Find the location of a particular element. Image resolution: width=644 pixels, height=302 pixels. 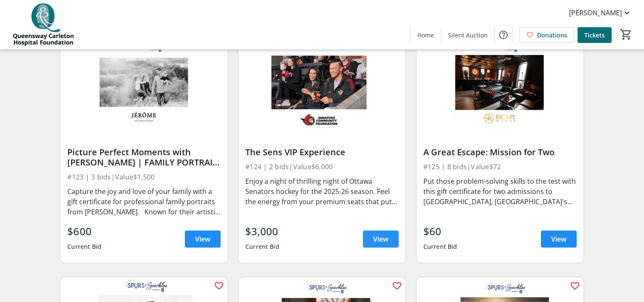

div: Capture the joy and love of your family with a gift certificate for professional family portraits... is located at coordinates (144, 202).